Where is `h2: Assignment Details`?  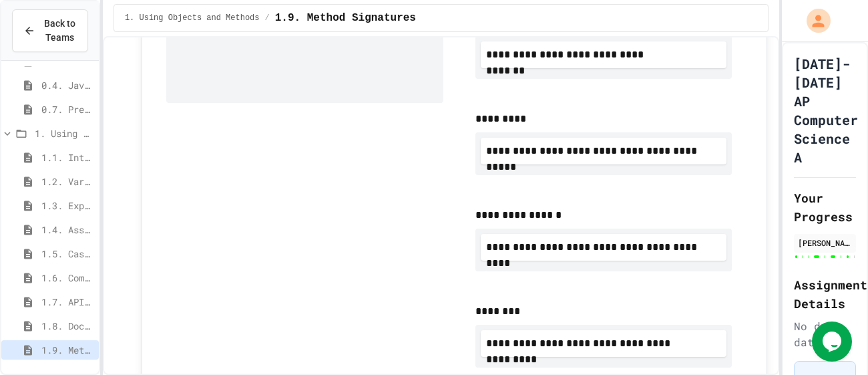
h2: Assignment Details is located at coordinates (825, 294).